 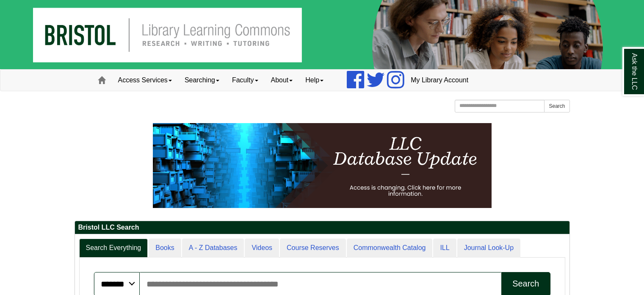 What do you see at coordinates (313, 247) in the screenshot?
I see `a: Course Reserves` at bounding box center [313, 247].